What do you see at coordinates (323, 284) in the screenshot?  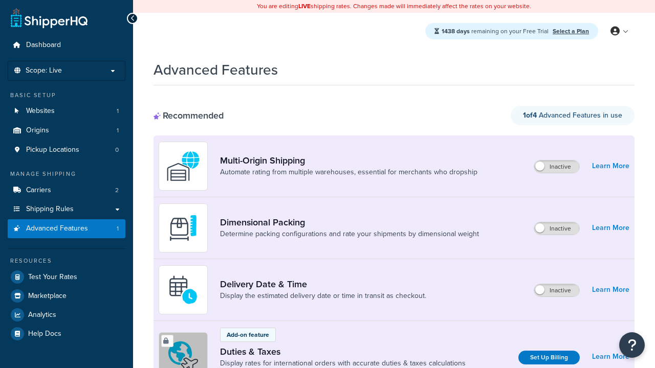 I see `a: Delivery Date & Time` at bounding box center [323, 284].